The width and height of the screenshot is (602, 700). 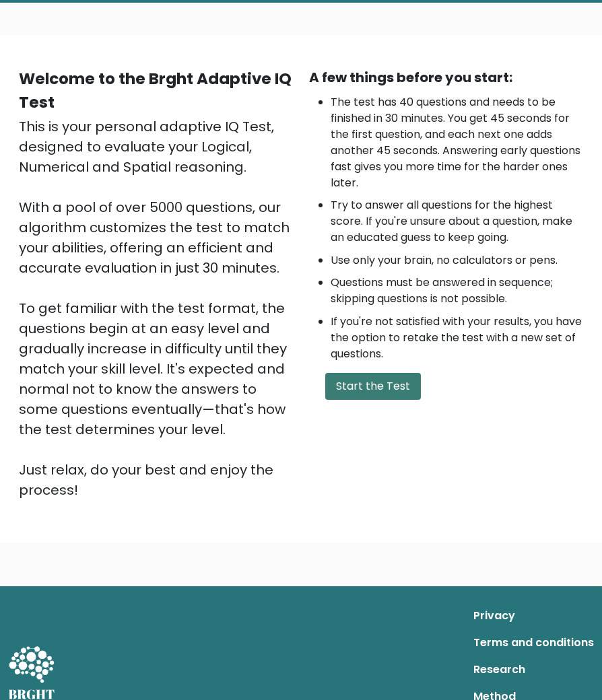 What do you see at coordinates (456, 222) in the screenshot?
I see `li: Try to answer all questions for the highest score. If you're unsure about a question, make an edu...` at bounding box center [456, 222].